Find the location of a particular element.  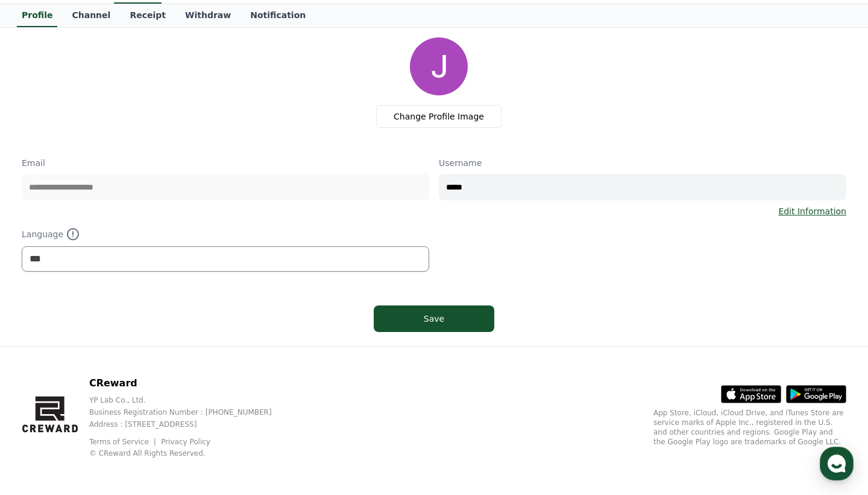

a: Profile is located at coordinates (37, 16).